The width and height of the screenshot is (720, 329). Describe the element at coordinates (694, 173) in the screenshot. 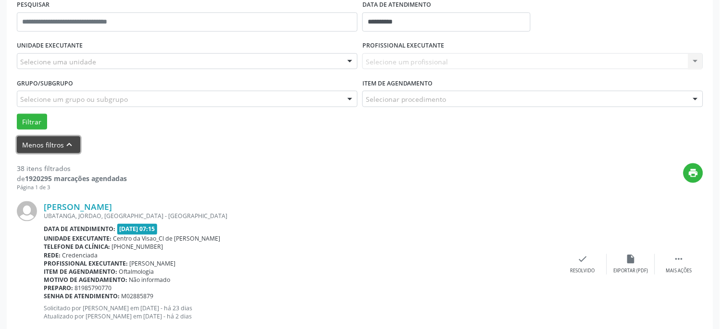

I see `i: print` at that location.